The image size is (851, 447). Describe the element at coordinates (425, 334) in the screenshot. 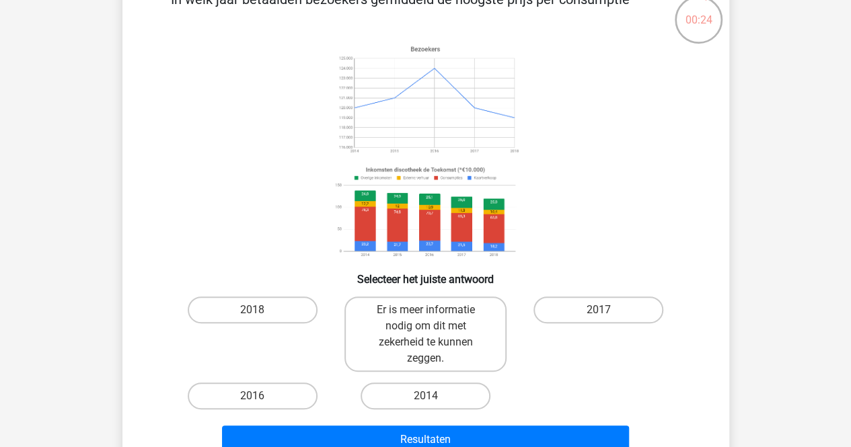

I see `label: Er is meer informatie nodig om dit met zekerheid te kunnen zeggen.` at that location.